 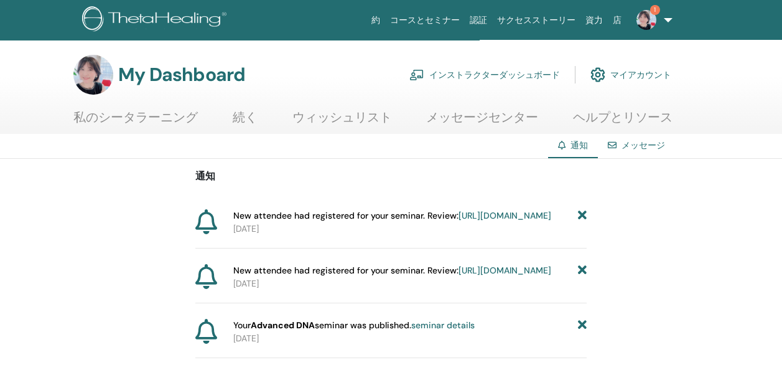 What do you see at coordinates (655, 10) in the screenshot?
I see `span: 1` at bounding box center [655, 10].